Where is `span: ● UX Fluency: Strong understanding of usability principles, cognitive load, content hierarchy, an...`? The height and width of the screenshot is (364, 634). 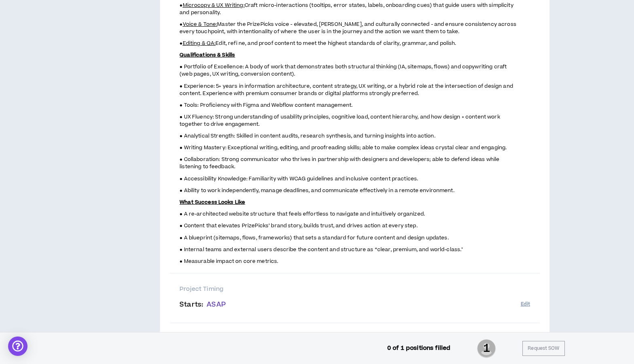 span: ● UX Fluency: Strong understanding of usability principles, cognitive load, content hierarchy, an... is located at coordinates (340, 121).